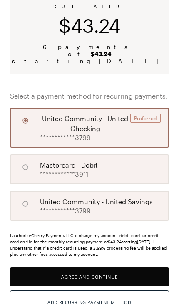 Image resolution: width=179 pixels, height=304 pixels. Describe the element at coordinates (69, 165) in the screenshot. I see `span: mastercard - debit` at that location.